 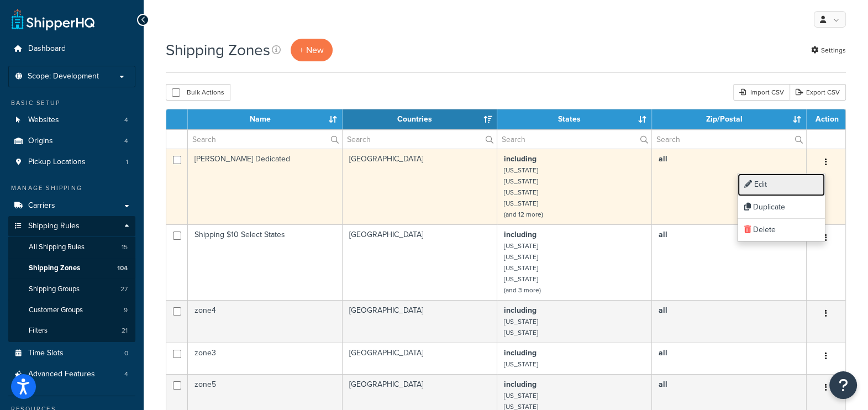 I want to click on button: Bulk Actions, so click(x=198, y=92).